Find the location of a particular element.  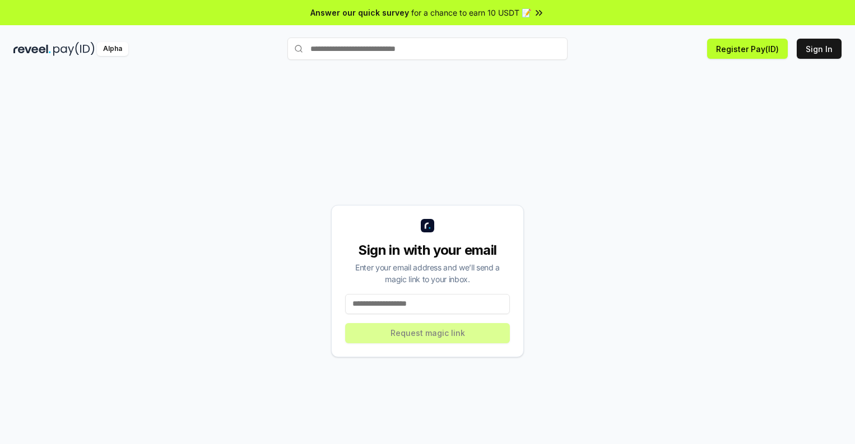

img: reveel_dark is located at coordinates (32, 49).